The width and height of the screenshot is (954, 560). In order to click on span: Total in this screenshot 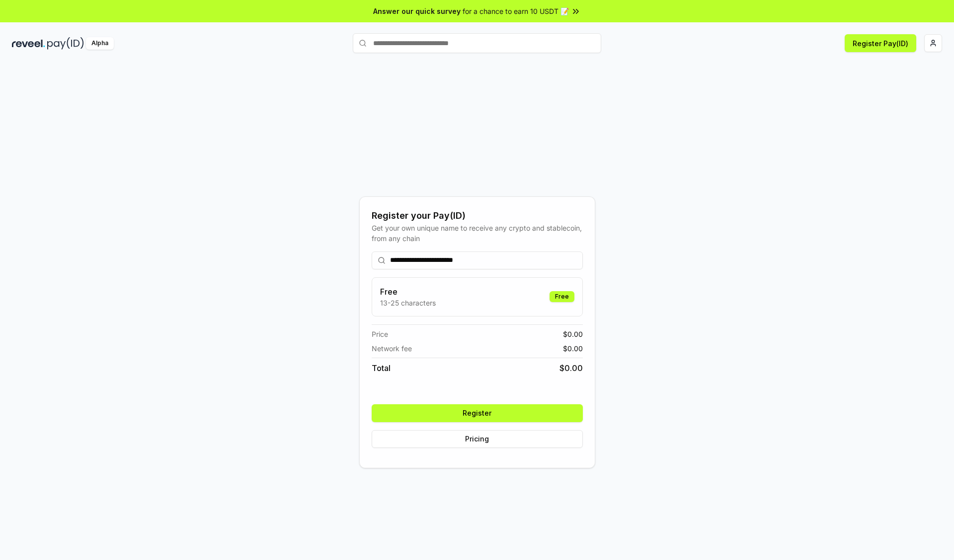, I will do `click(381, 368)`.